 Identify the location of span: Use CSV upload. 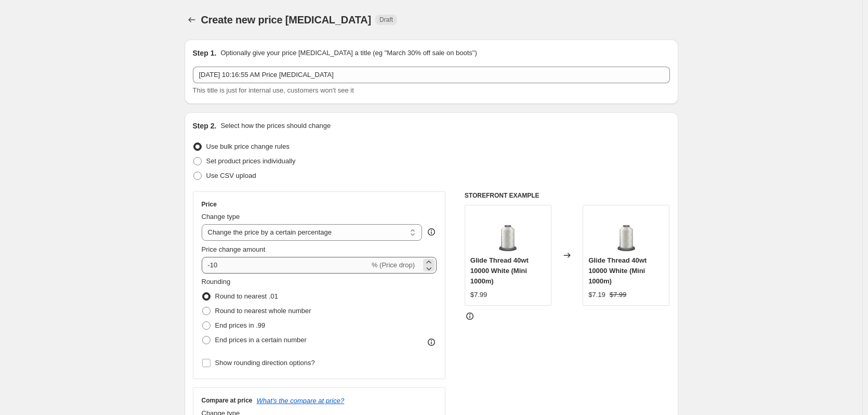
(231, 176).